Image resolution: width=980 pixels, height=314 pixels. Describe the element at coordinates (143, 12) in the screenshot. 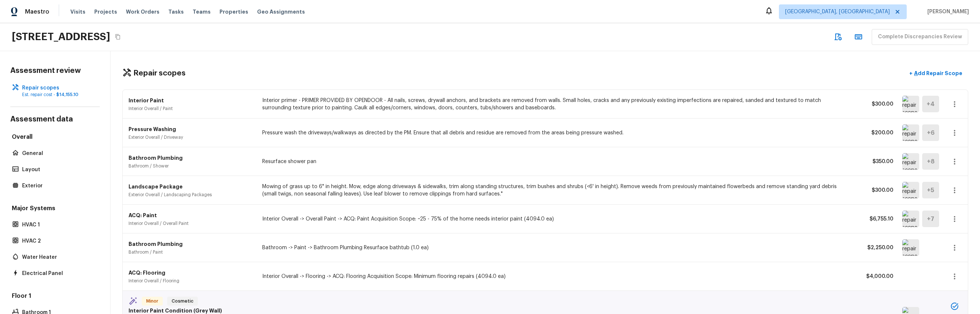

I see `span: Work Orders` at that location.